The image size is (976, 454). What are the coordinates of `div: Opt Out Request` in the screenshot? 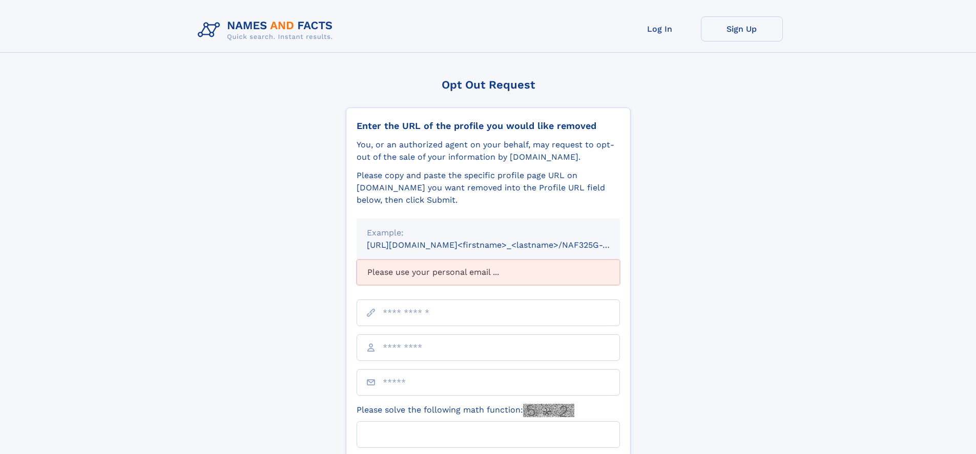 It's located at (488, 85).